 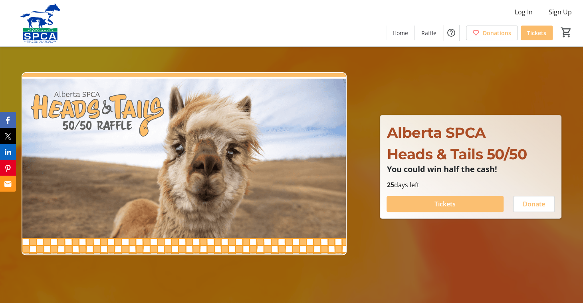 What do you see at coordinates (400, 33) in the screenshot?
I see `span: Home` at bounding box center [400, 33].